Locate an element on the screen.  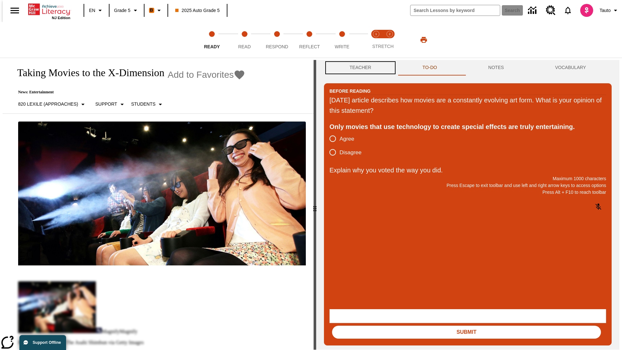
button: Scaffolds, Support is located at coordinates (110, 104).